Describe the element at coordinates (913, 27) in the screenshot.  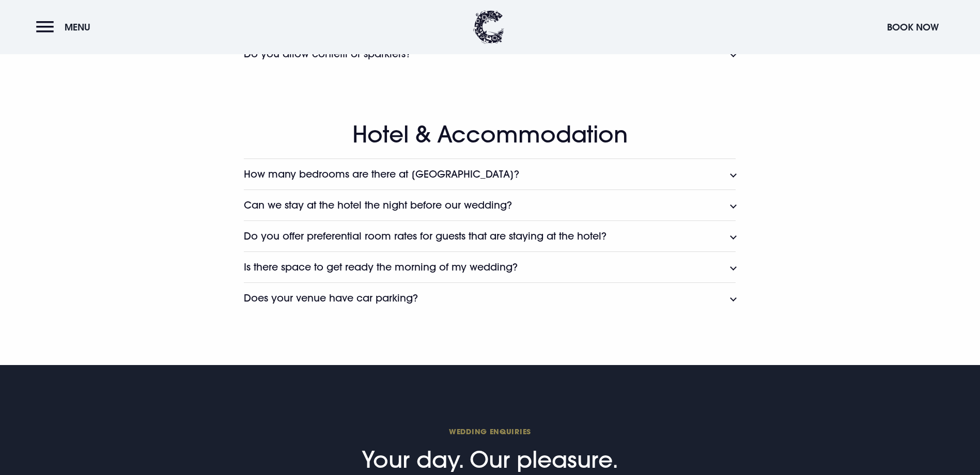
I see `button: Book Now` at that location.